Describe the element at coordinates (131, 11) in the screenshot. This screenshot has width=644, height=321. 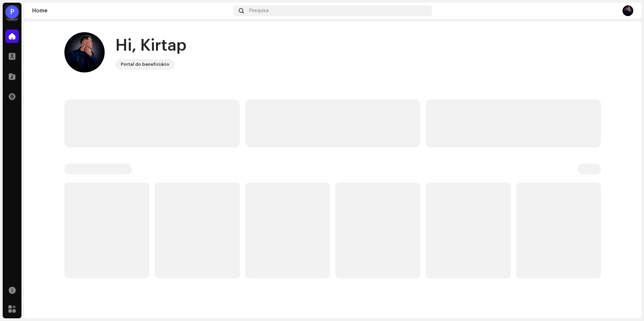
I see `div: Home` at that location.